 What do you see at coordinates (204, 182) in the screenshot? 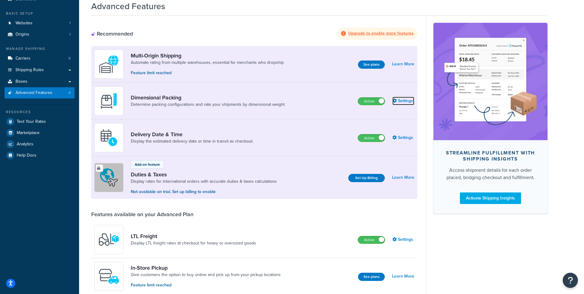
I see `a: Display rates for international orders with accurate duties & taxes calculations` at bounding box center [204, 182].